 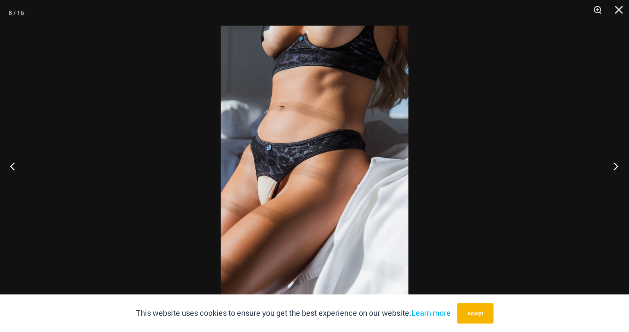 I want to click on img: Nights Fall Silver Leopard 1036 Bra 6046 Thong 07, so click(x=314, y=166).